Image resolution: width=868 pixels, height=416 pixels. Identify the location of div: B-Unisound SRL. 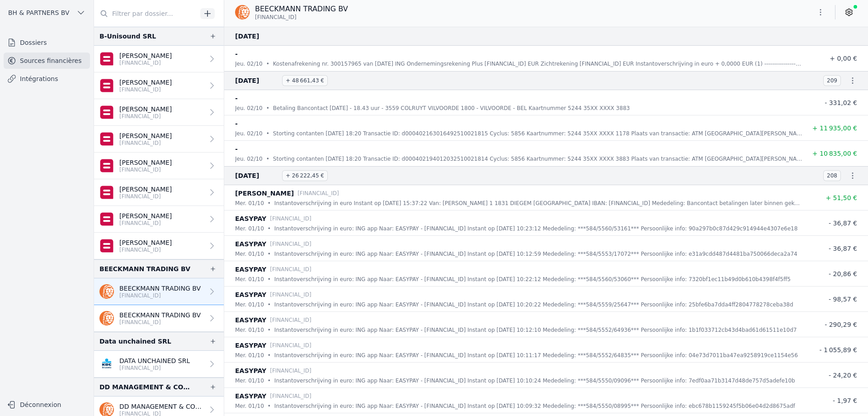
(127, 37).